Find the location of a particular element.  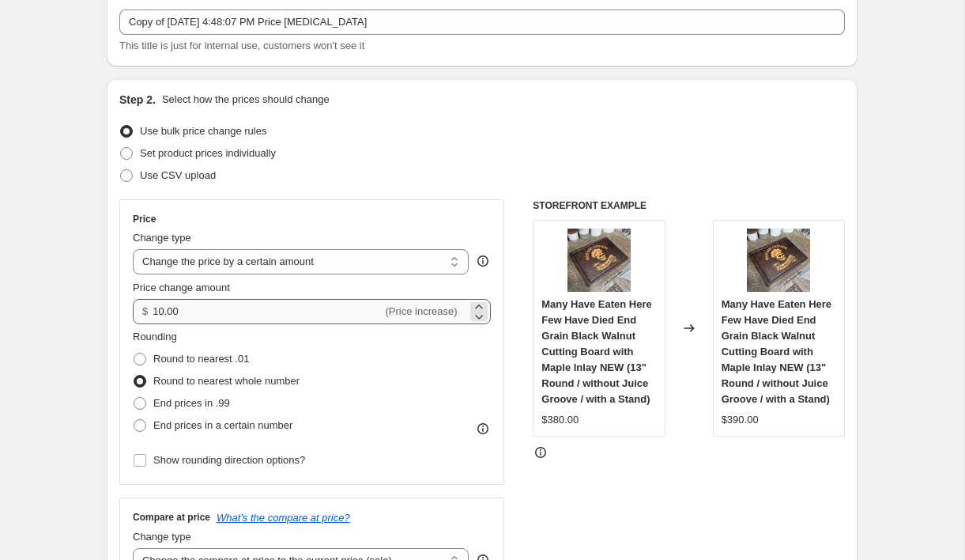

h3: Price is located at coordinates (144, 219).